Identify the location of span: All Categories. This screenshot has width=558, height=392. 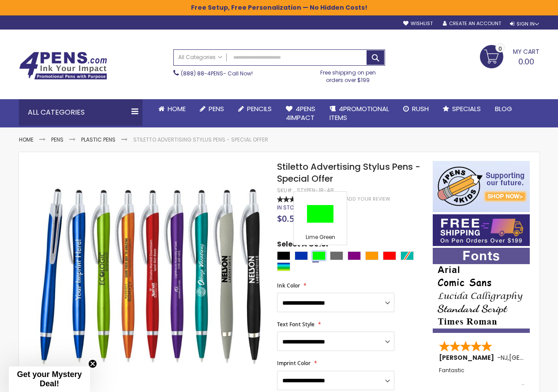
(200, 58).